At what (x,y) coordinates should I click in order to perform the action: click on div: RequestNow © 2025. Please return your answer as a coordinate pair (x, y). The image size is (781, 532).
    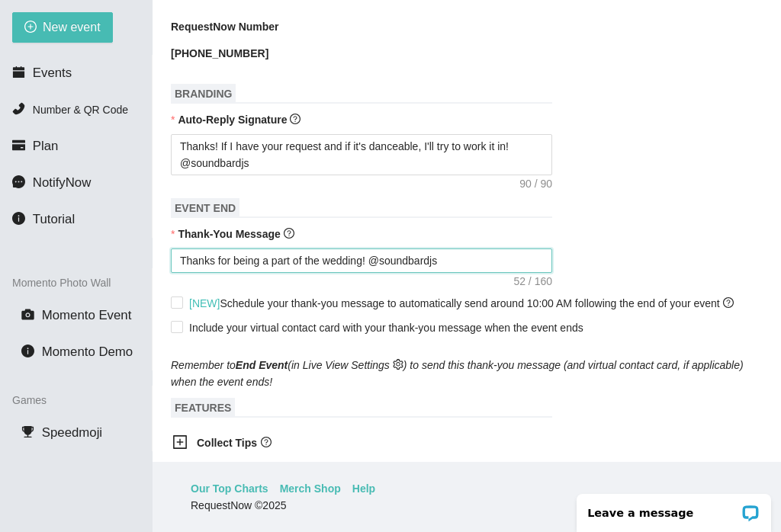
    Looking at the image, I should click on (464, 505).